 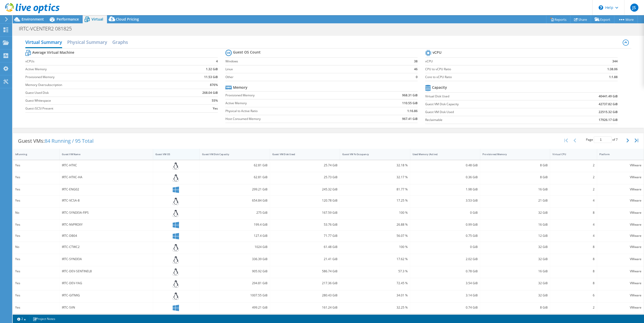 I want to click on svg: \n, so click(x=601, y=8).